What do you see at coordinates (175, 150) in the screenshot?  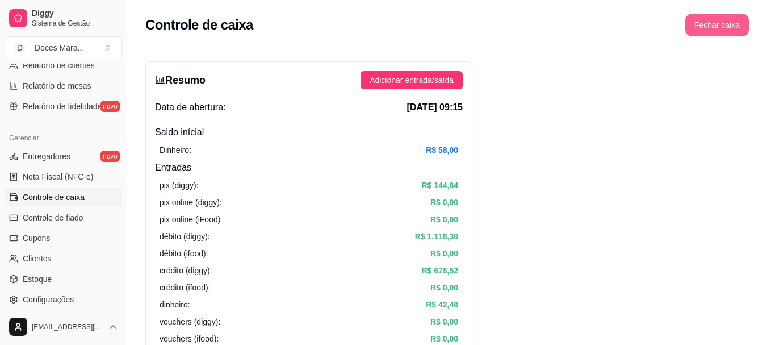 I see `article: Dinheiro:` at bounding box center [175, 150].